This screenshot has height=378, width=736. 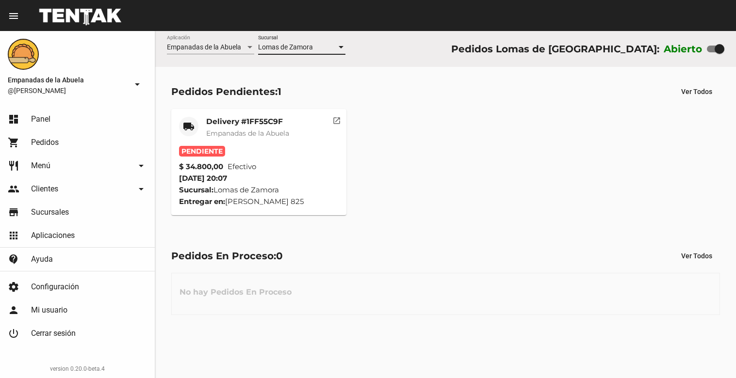 What do you see at coordinates (280, 256) in the screenshot?
I see `span: 0` at bounding box center [280, 256].